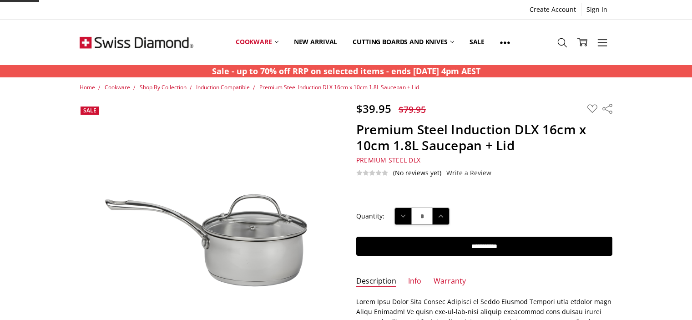 The width and height of the screenshot is (692, 320). What do you see at coordinates (163, 87) in the screenshot?
I see `a: Shop By Collection` at bounding box center [163, 87].